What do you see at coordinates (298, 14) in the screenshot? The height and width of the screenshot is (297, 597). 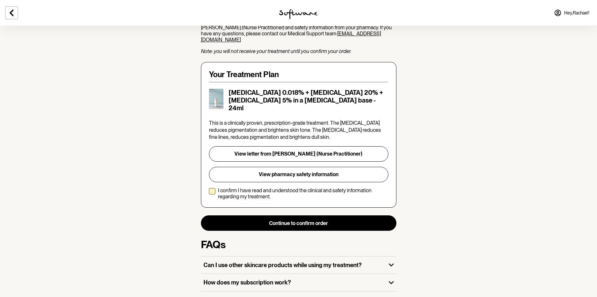 I see `img: software logo` at bounding box center [298, 14].